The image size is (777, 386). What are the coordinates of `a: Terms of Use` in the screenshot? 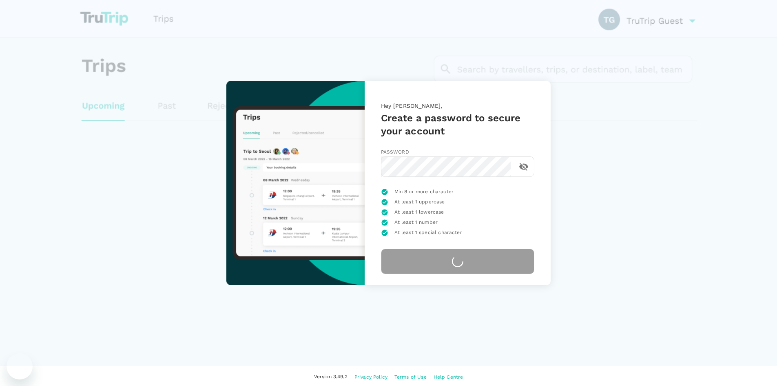 It's located at (411, 377).